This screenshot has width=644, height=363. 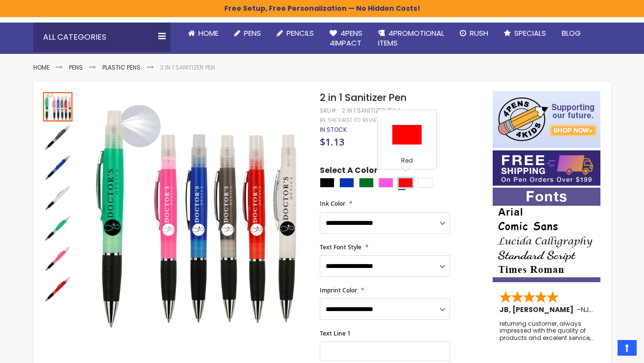 I want to click on span: In stock, so click(x=333, y=129).